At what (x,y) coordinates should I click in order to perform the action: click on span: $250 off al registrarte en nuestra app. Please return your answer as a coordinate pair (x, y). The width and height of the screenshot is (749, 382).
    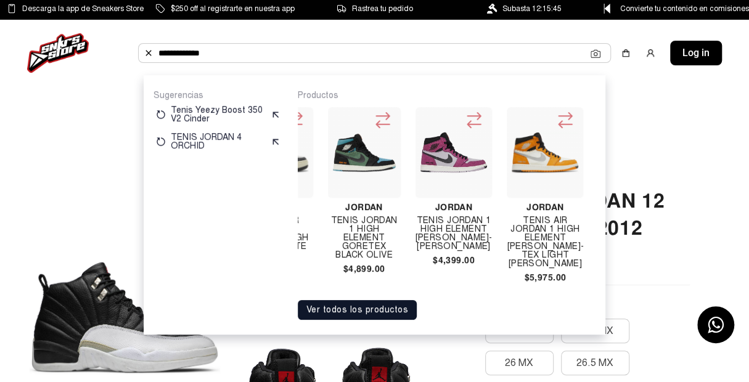
    Looking at the image, I should click on (232, 9).